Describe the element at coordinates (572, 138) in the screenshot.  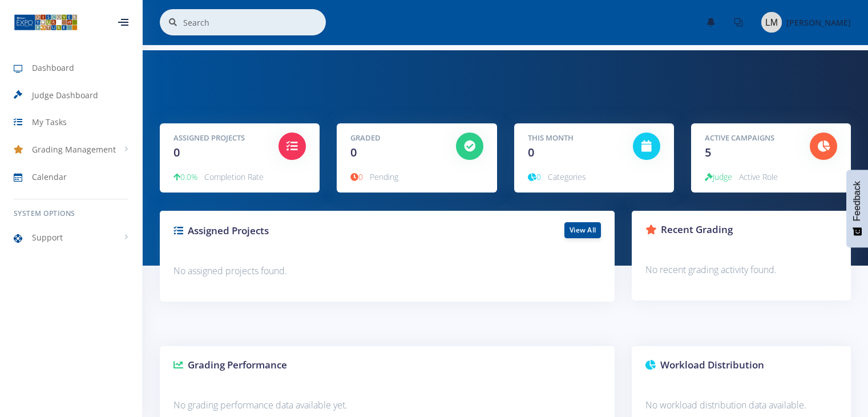
I see `h5: This Month` at that location.